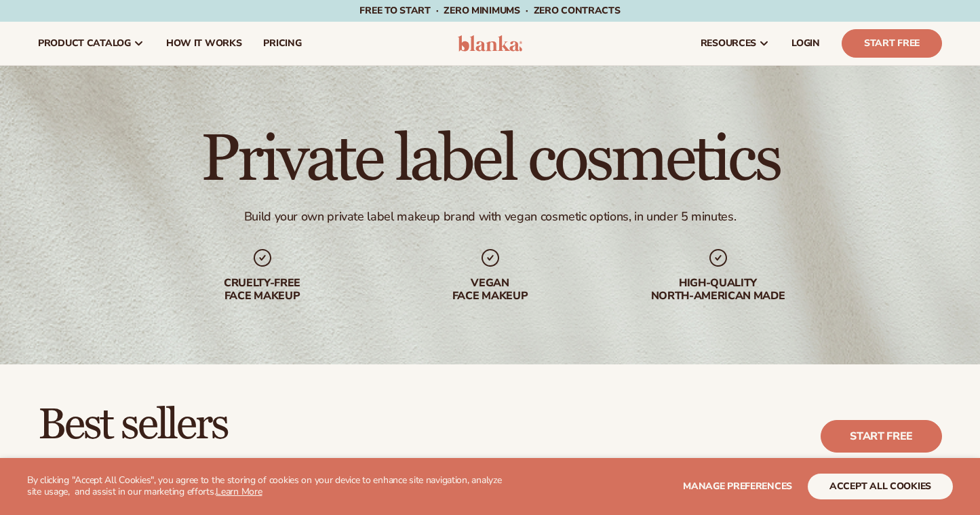 The image size is (980, 515). I want to click on span: How It Works, so click(204, 44).